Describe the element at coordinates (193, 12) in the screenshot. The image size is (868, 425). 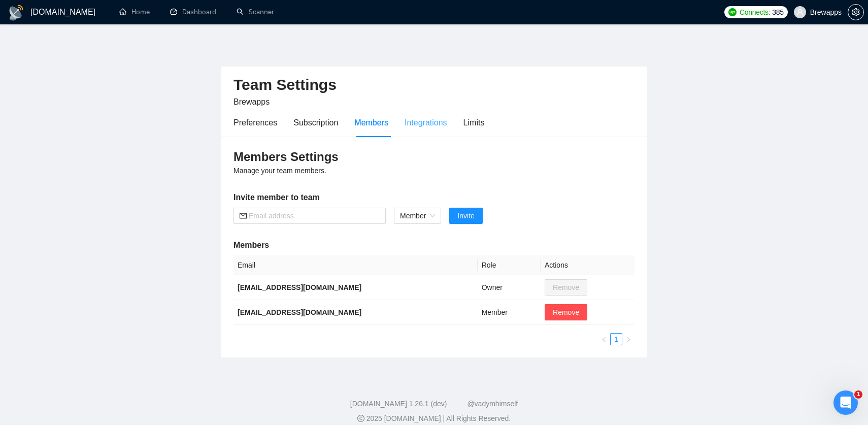
I see `a: dashboardDashboard` at that location.